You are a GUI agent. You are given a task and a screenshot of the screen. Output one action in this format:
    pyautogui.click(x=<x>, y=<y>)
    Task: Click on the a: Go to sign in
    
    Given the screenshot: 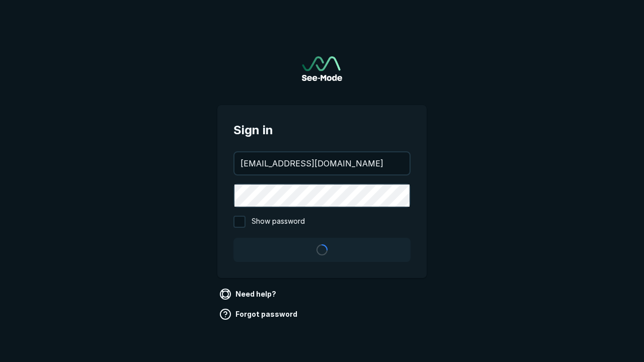 What is the action you would take?
    pyautogui.click(x=322, y=68)
    